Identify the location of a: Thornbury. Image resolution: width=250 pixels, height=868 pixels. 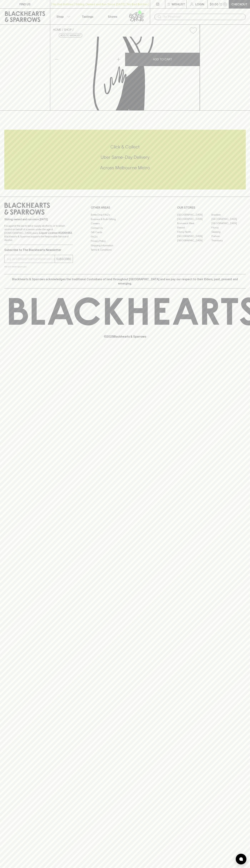
(229, 240).